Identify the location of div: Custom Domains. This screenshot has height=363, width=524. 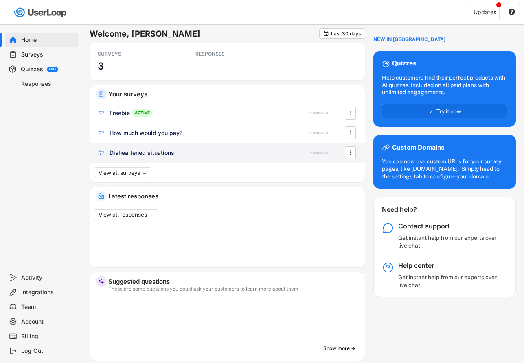
(418, 148).